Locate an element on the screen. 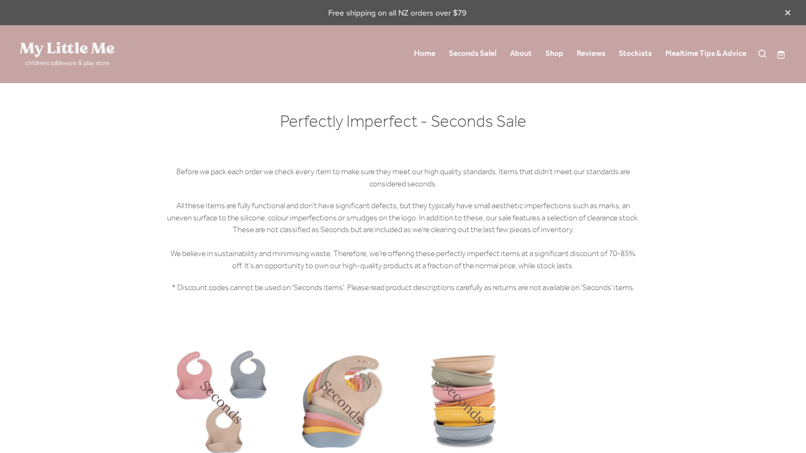  h1: Perfectly Imperfect - Seconds Sale is located at coordinates (403, 123).